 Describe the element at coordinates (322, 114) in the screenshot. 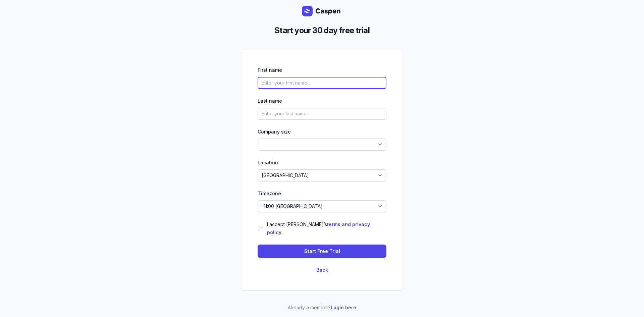

I see `input: Enter your last name...` at that location.